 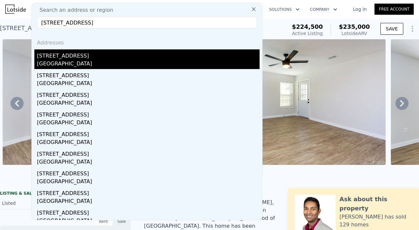 What do you see at coordinates (354, 27) in the screenshot?
I see `span: $235,000` at bounding box center [354, 27].